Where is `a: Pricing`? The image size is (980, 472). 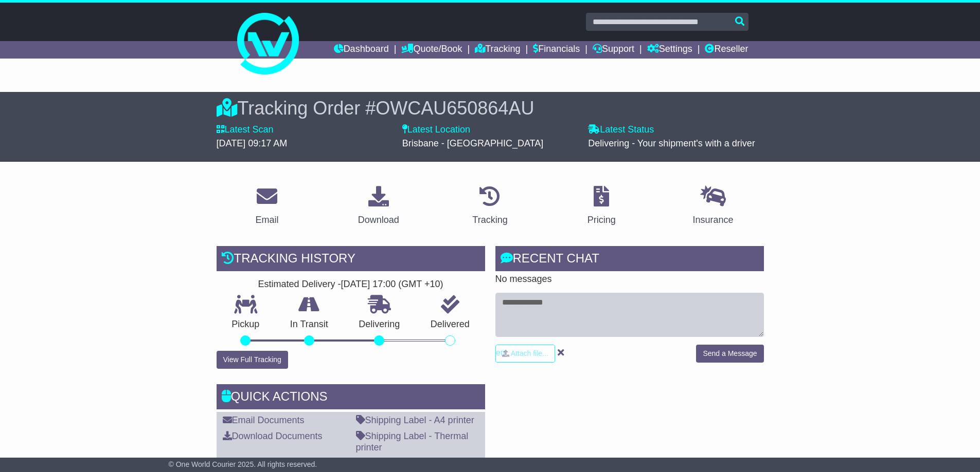 a: Pricing is located at coordinates (601, 207).